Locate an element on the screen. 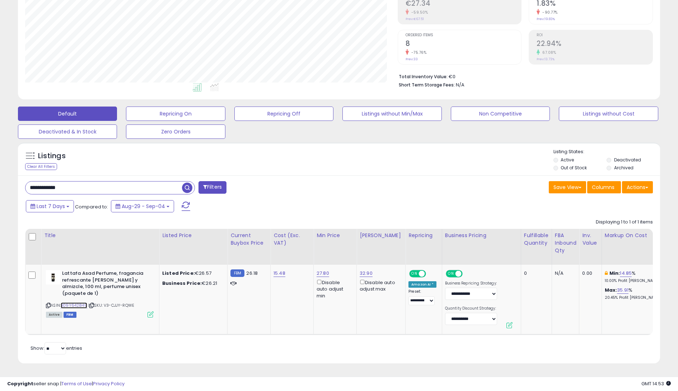 The image size is (678, 391). button: Repricing Off is located at coordinates (284, 114).